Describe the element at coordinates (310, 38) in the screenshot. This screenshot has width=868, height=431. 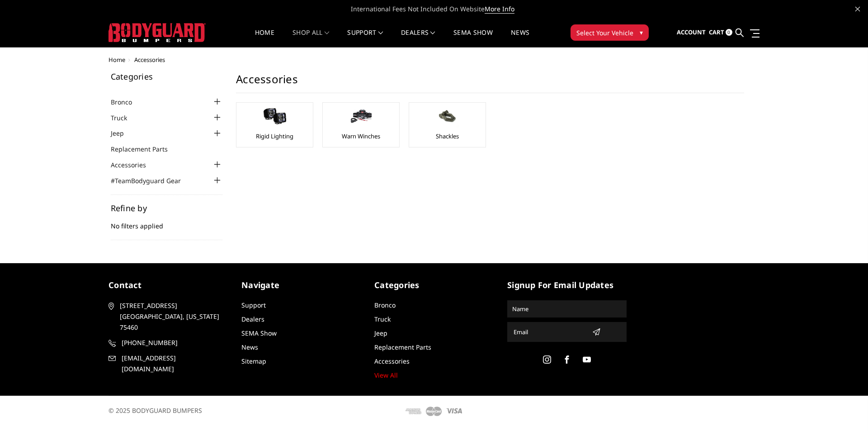
I see `a: shop all` at that location.